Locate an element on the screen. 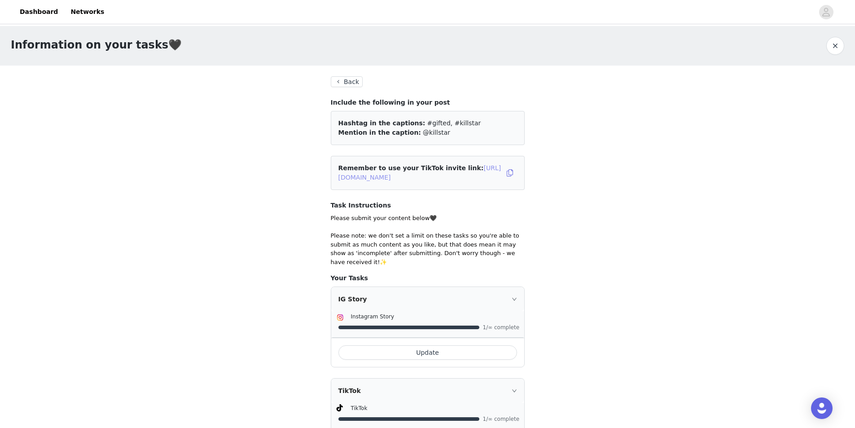 This screenshot has height=428, width=855. h4: Task Instructions is located at coordinates (428, 205).